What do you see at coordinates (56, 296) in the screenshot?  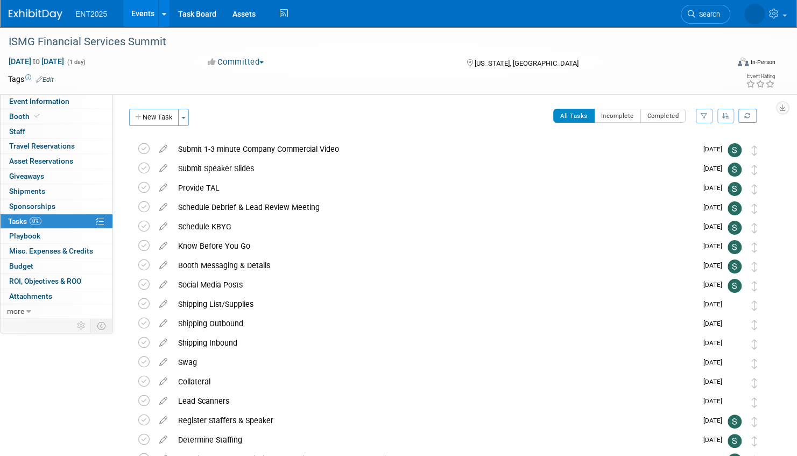 I see `a: Attachments` at bounding box center [56, 296].